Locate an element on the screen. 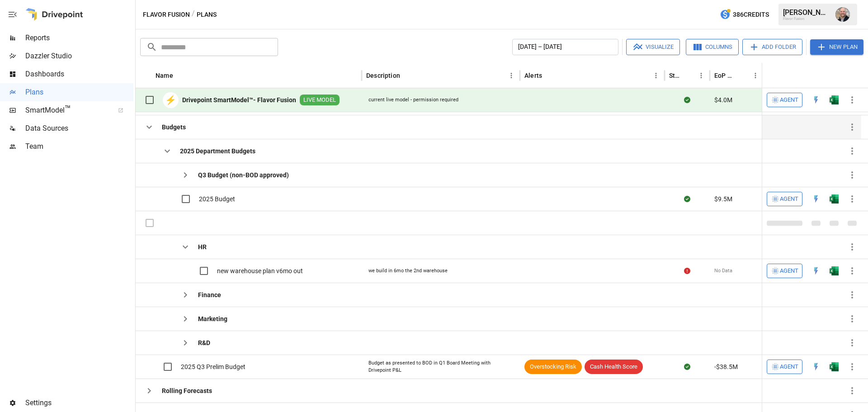 The width and height of the screenshot is (868, 412). div: we build in 6mo the 2nd warehouse is located at coordinates (408, 271).